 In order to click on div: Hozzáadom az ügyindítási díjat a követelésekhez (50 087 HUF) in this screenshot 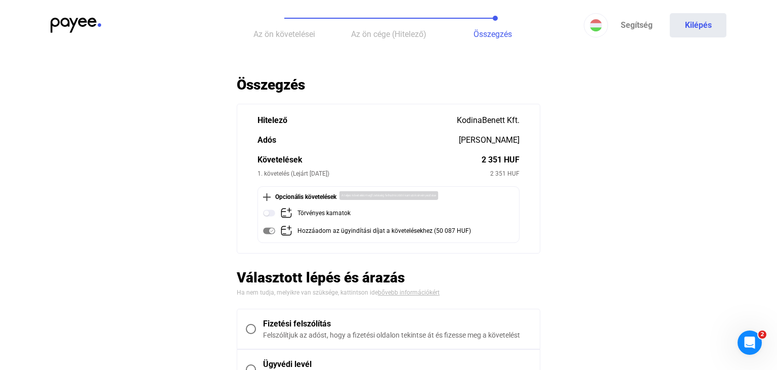, I will do `click(384, 231)`.